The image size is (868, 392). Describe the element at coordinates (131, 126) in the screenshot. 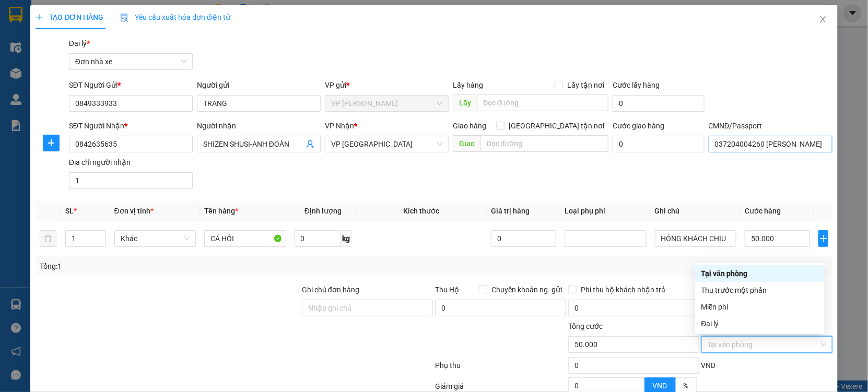

I see `div: SĐT Người Nhận` at that location.